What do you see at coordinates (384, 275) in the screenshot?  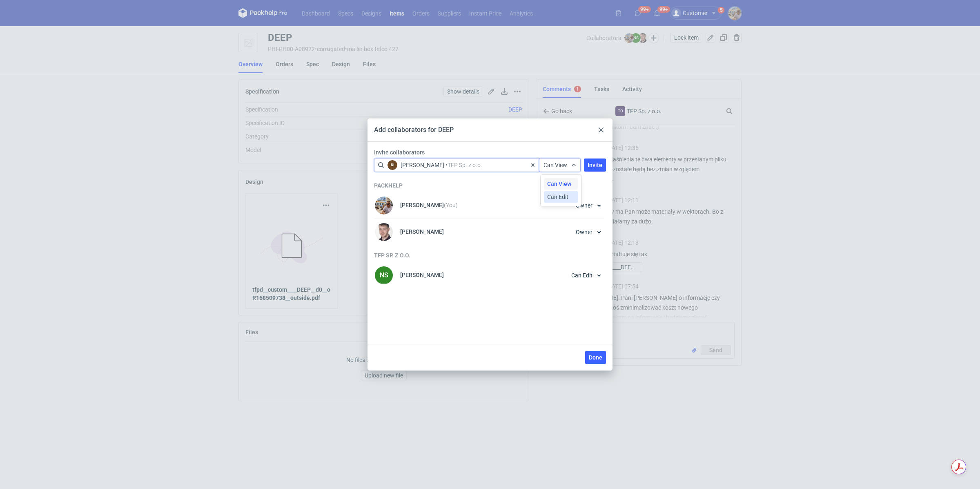 I see `div: Natalia Stępak` at bounding box center [384, 275].